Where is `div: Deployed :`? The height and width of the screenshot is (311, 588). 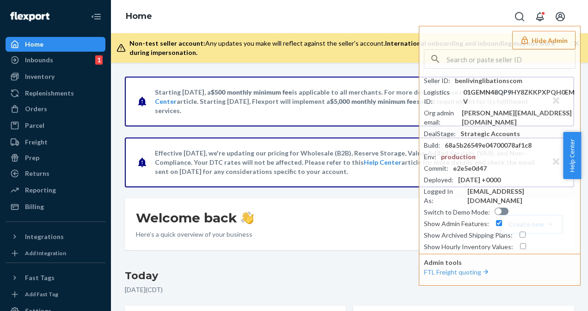
div: Deployed : is located at coordinates (439, 180).